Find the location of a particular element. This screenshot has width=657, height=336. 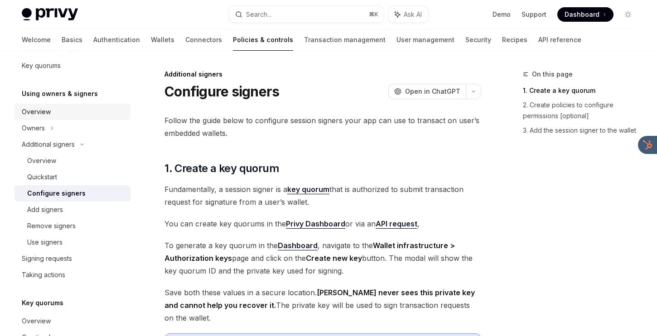

div: Use signers is located at coordinates (45, 242).